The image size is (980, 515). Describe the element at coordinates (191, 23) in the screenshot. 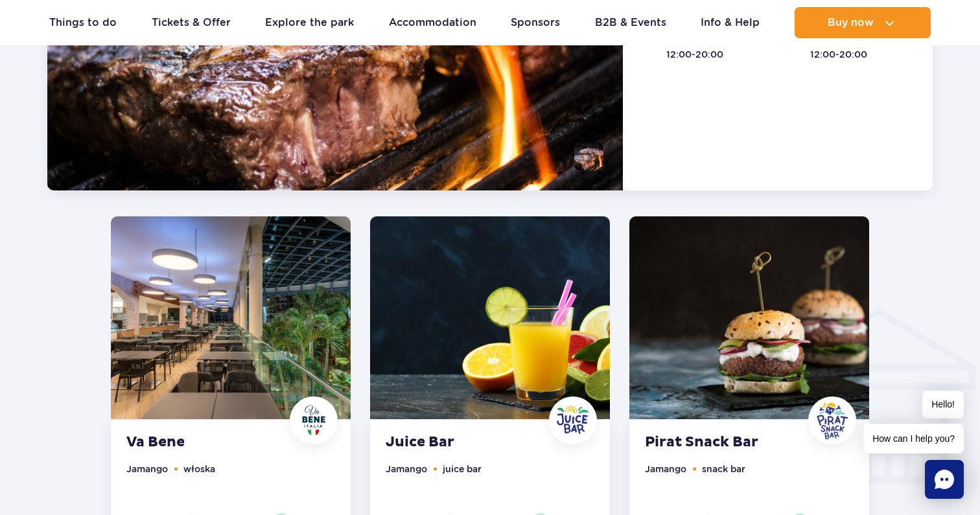

I see `a: Tickets & Offer` at that location.